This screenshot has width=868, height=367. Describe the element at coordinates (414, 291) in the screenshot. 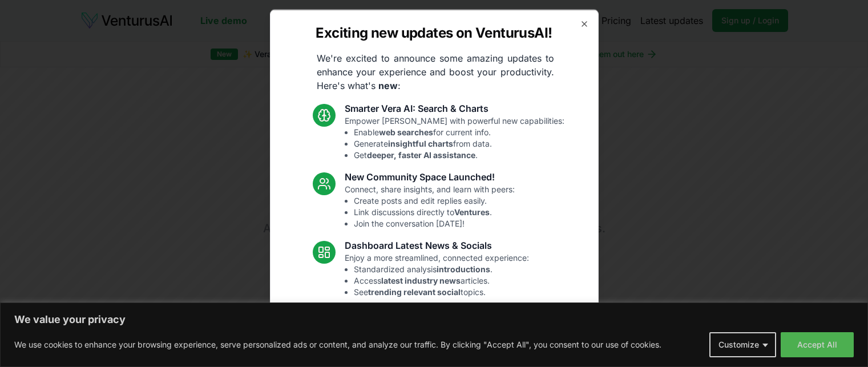

I see `strong: trending relevant social` at that location.